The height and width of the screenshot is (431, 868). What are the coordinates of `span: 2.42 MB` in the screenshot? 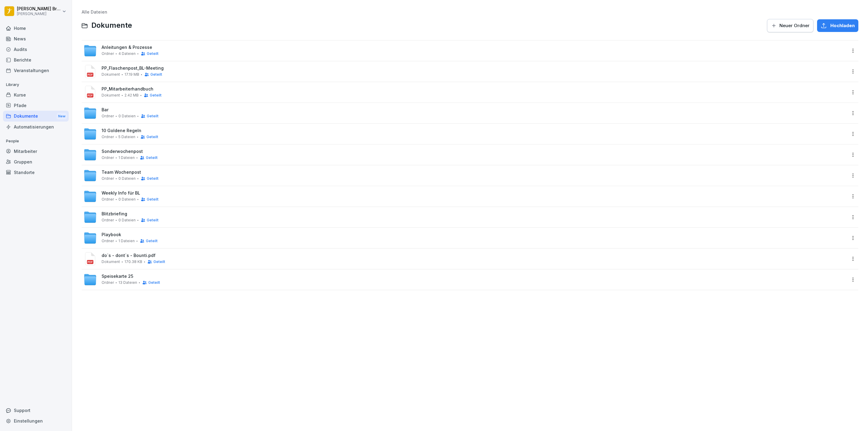 It's located at (132, 95).